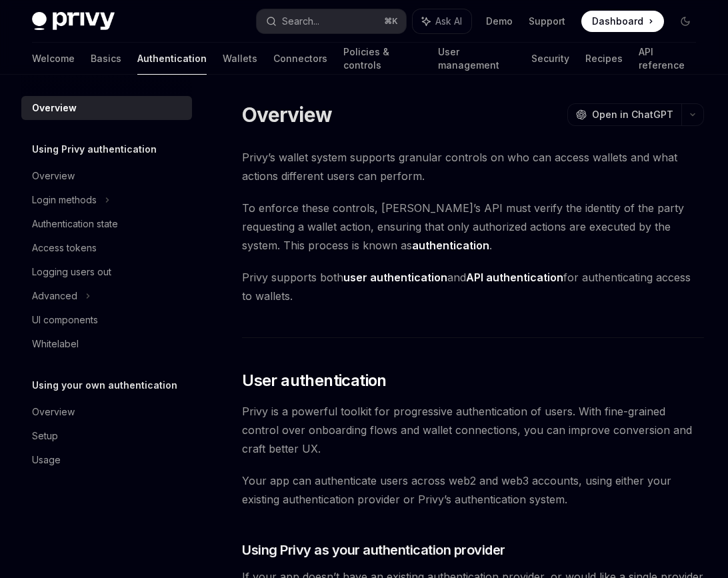 The image size is (728, 578). What do you see at coordinates (685, 21) in the screenshot?
I see `button: Toggle dark mode` at bounding box center [685, 21].